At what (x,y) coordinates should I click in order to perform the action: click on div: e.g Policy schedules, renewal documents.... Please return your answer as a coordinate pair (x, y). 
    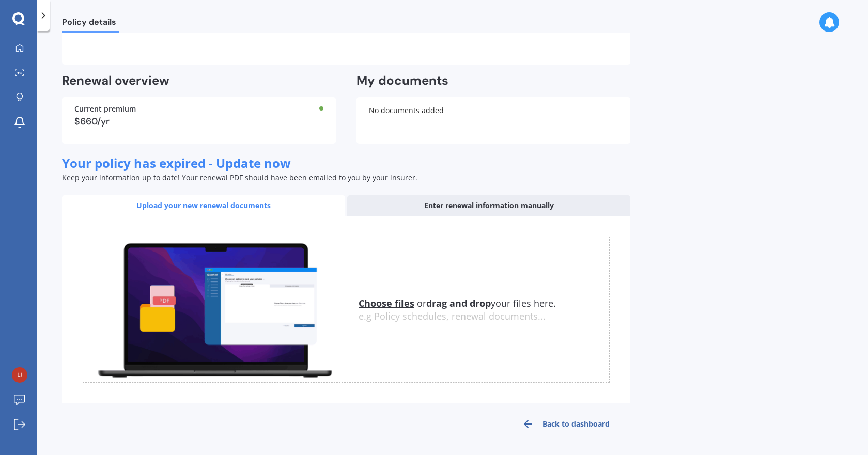
    Looking at the image, I should click on (484, 317).